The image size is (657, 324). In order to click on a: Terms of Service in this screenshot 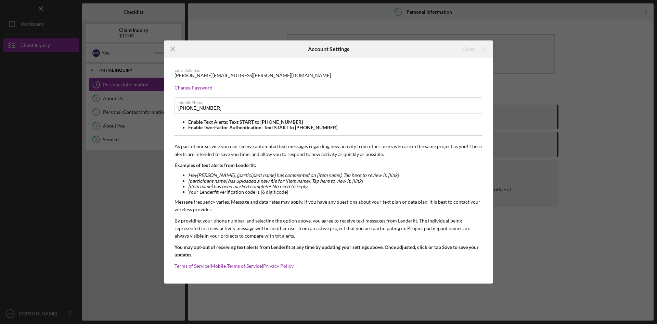, I will do `click(192, 265)`.